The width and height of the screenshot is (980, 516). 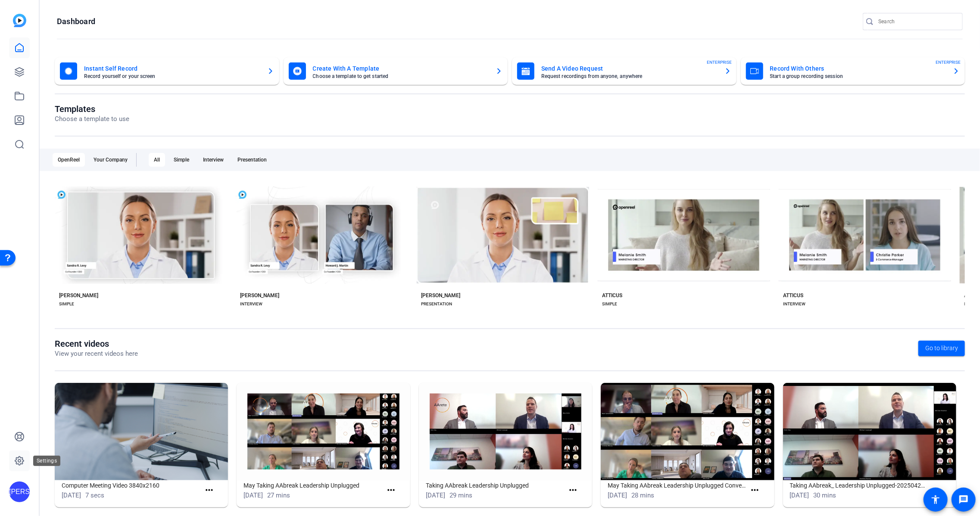 What do you see at coordinates (395, 71) in the screenshot?
I see `button: Create With A TemplateChoose a template to get started` at bounding box center [395, 71].